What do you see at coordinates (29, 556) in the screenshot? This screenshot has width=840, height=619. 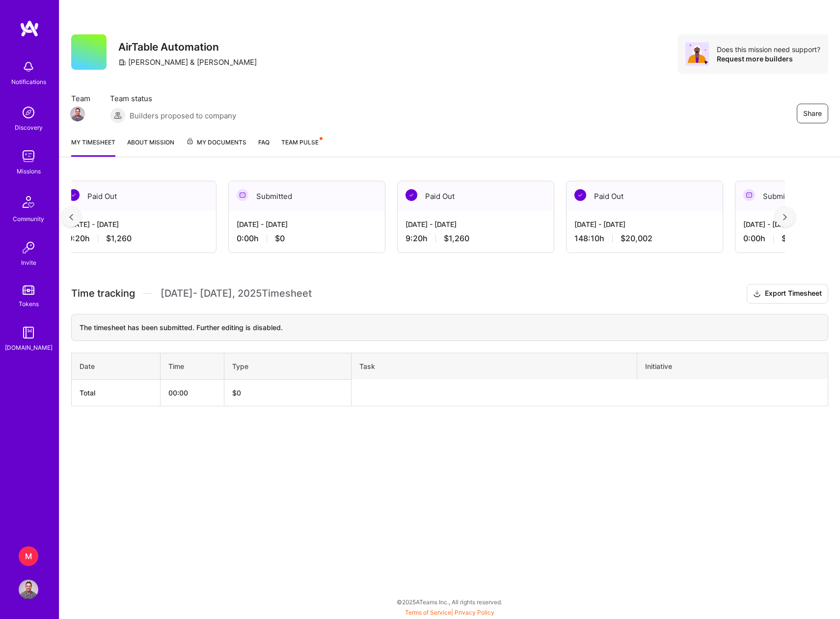 I see `a: M` at bounding box center [29, 556].